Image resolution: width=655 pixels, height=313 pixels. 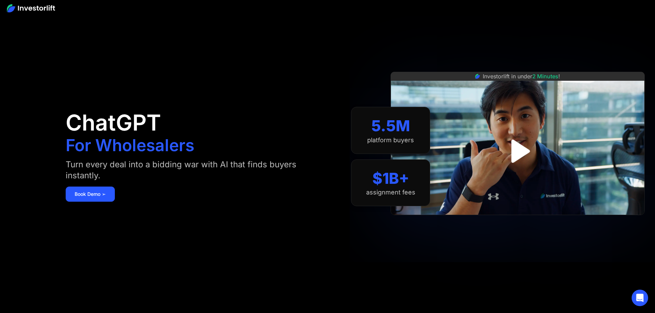 I want to click on div: $1B+, so click(x=390, y=178).